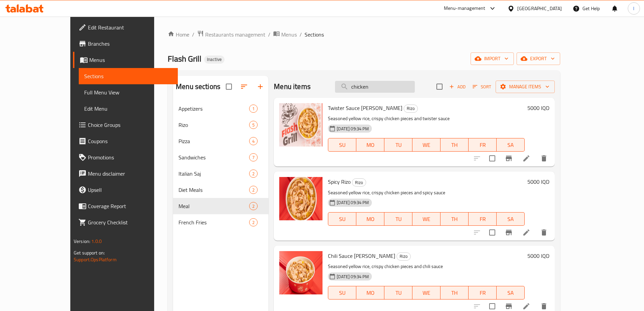  What do you see at coordinates (439, 87) in the screenshot?
I see `span: Select section` at bounding box center [439, 87].